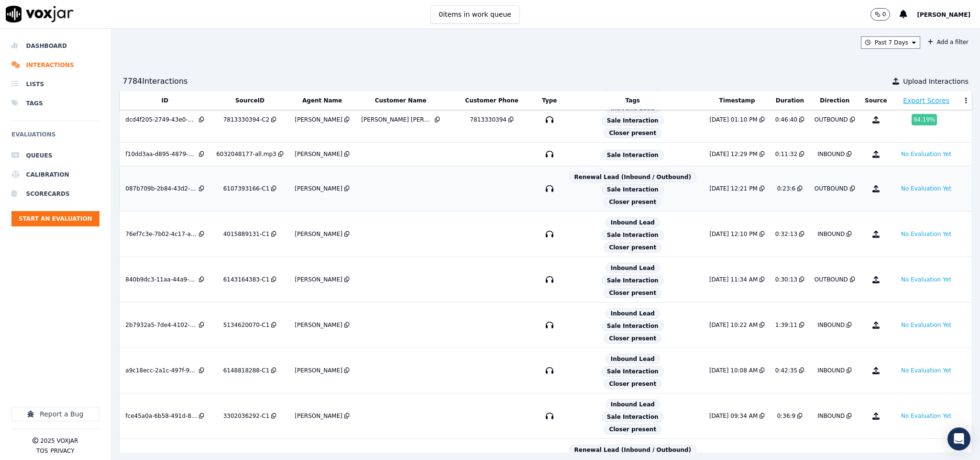  I want to click on div: 0:46:40, so click(786, 119).